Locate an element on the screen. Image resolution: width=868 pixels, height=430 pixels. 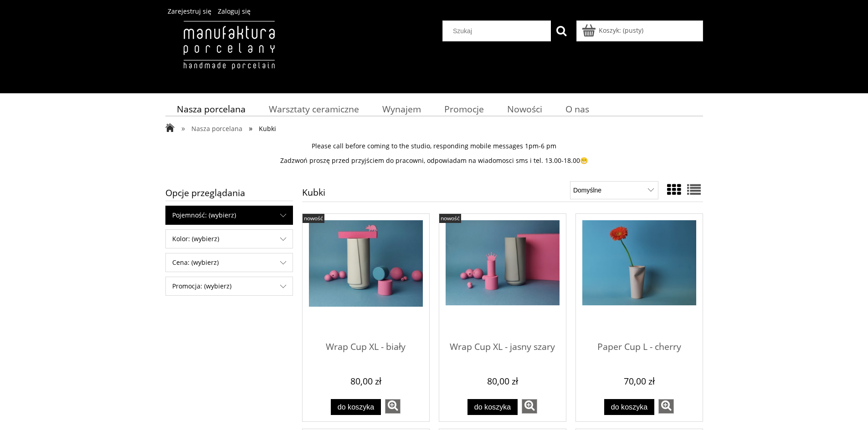
select: Sortuj wg is located at coordinates (614, 190).